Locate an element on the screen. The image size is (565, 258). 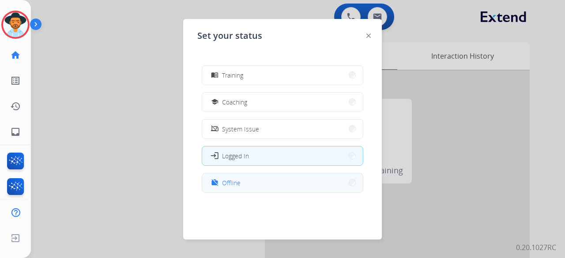
mat-icon: login is located at coordinates (214, 156).